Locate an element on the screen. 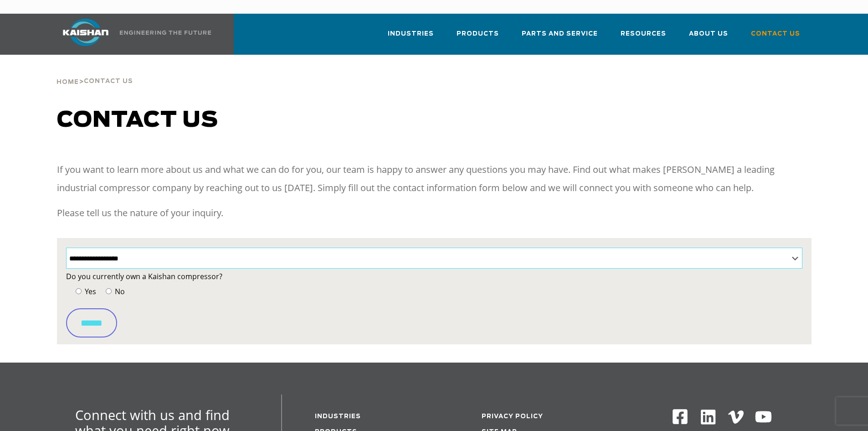 The image size is (868, 431). a: Products is located at coordinates (478, 38).